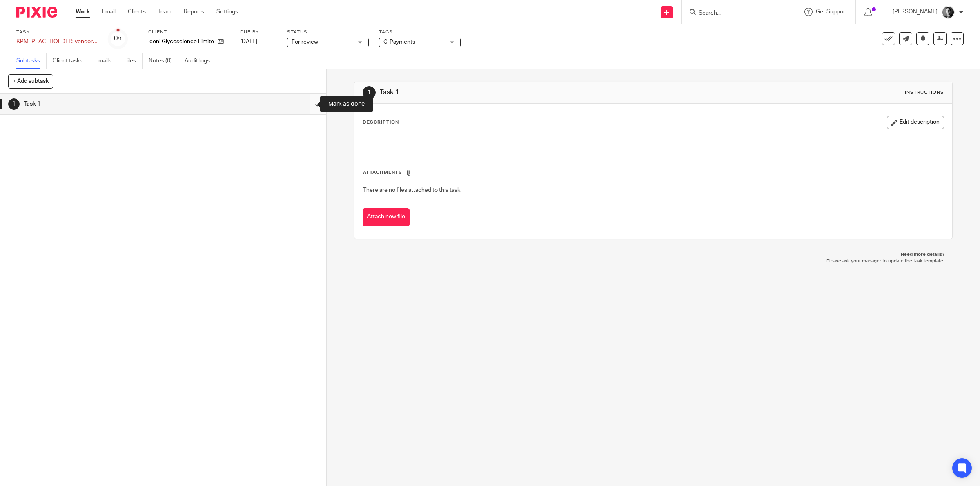  What do you see at coordinates (194, 12) in the screenshot?
I see `a: Reports` at bounding box center [194, 12].